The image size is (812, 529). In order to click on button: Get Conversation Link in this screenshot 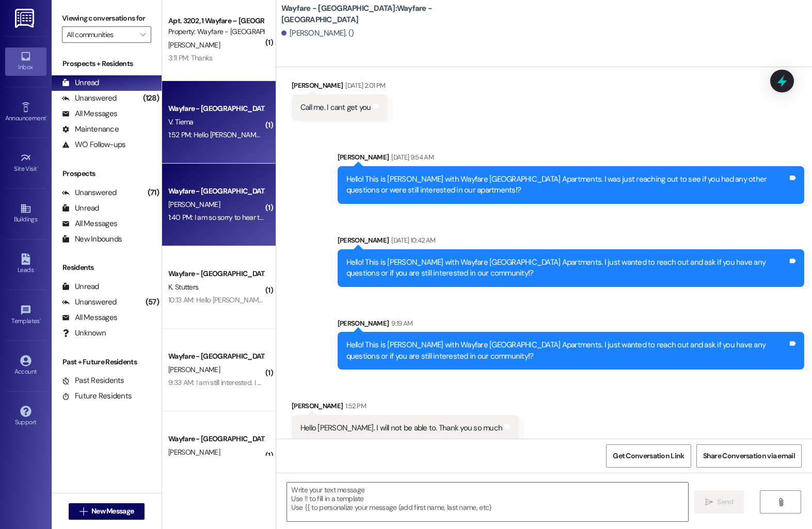, I will do `click(648, 456)`.